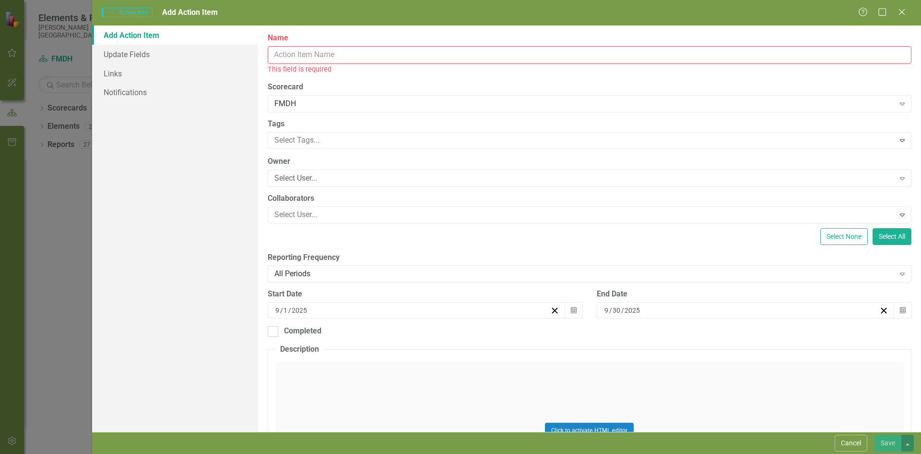 The height and width of the screenshot is (454, 921). I want to click on button: Save, so click(888, 442).